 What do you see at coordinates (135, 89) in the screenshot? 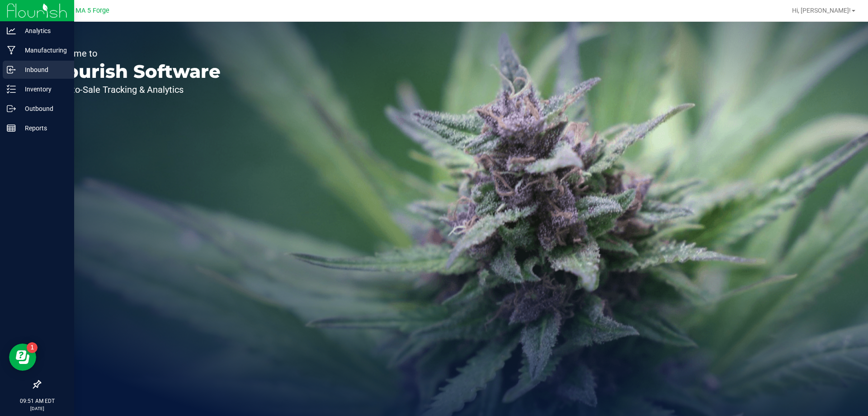
I see `p: Seed-to-Sale Tracking & Analytics` at bounding box center [135, 89].